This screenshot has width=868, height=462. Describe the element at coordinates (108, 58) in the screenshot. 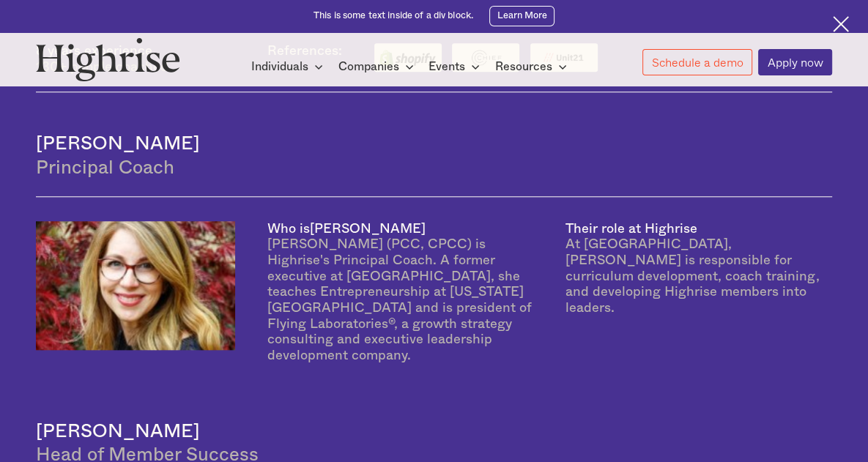

I see `img: Highrise logo` at that location.